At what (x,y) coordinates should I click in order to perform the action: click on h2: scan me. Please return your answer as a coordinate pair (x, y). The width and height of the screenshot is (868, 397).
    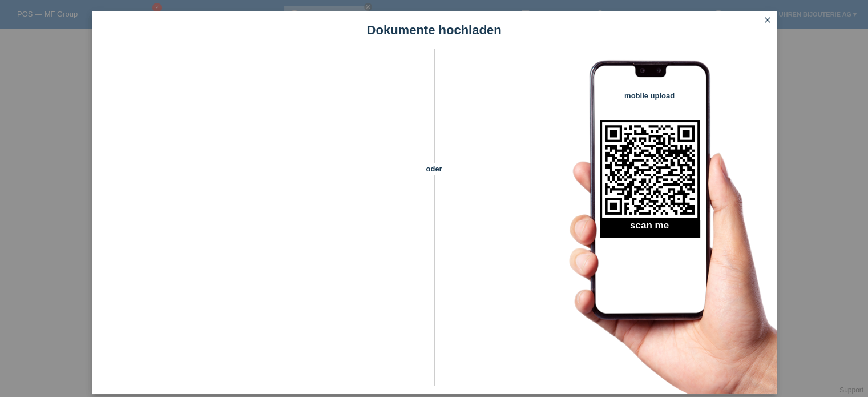
    Looking at the image, I should click on (650, 229).